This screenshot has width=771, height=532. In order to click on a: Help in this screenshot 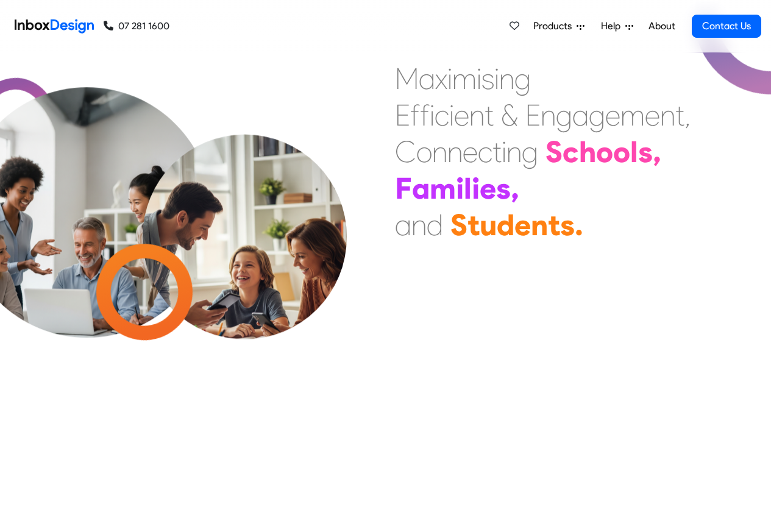, I will do `click(617, 26)`.